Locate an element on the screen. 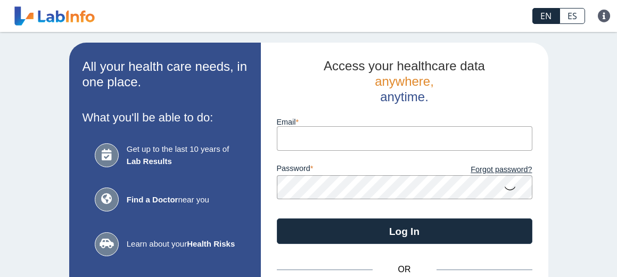 This screenshot has height=277, width=617. span: Access your healthcare data is located at coordinates (404, 65).